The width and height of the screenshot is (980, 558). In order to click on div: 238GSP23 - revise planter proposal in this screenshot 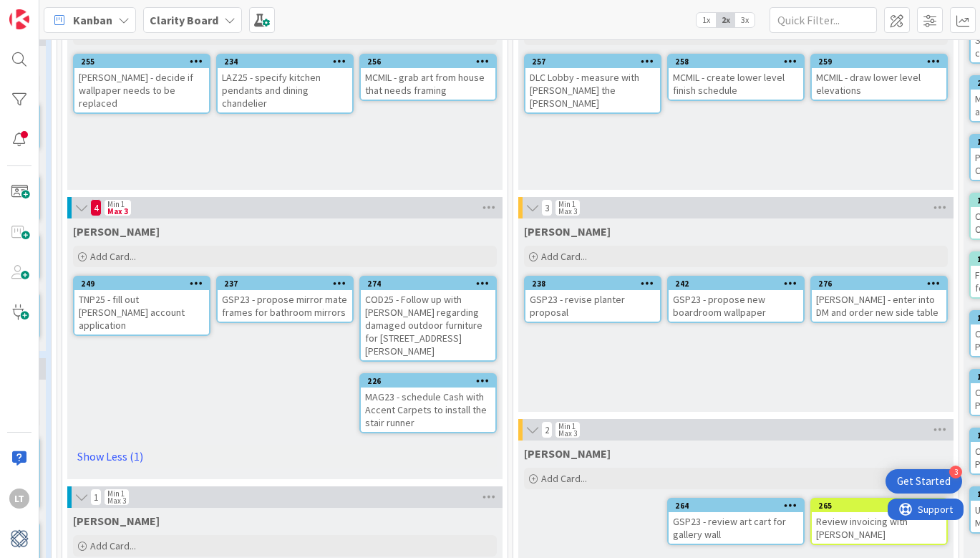, I will do `click(593, 300)`.